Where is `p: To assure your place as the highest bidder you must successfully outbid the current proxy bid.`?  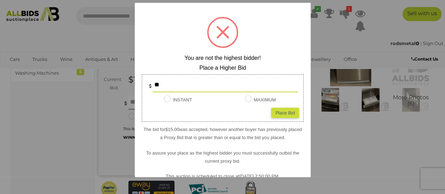 p: To assure your place as the highest bidder you must successfully outbid the current proxy bid. is located at coordinates (223, 157).